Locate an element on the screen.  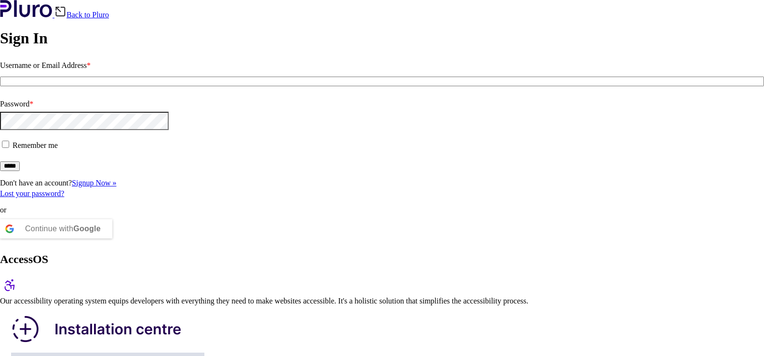
img: Back icon is located at coordinates (60, 12).